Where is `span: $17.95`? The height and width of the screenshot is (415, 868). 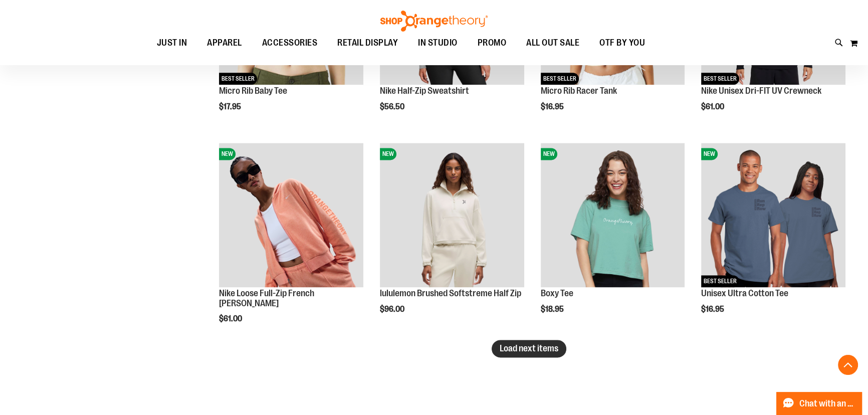 span: $17.95 is located at coordinates (231, 107).